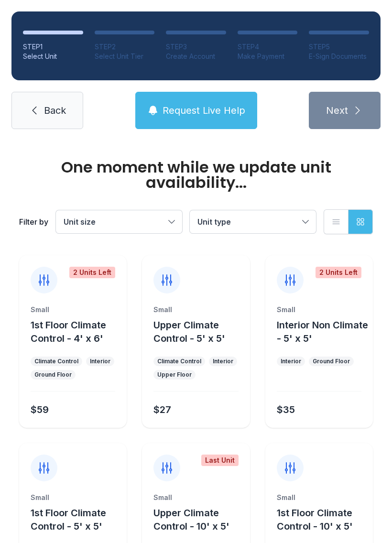 Image resolution: width=392 pixels, height=543 pixels. I want to click on div: STEP 5, so click(339, 47).